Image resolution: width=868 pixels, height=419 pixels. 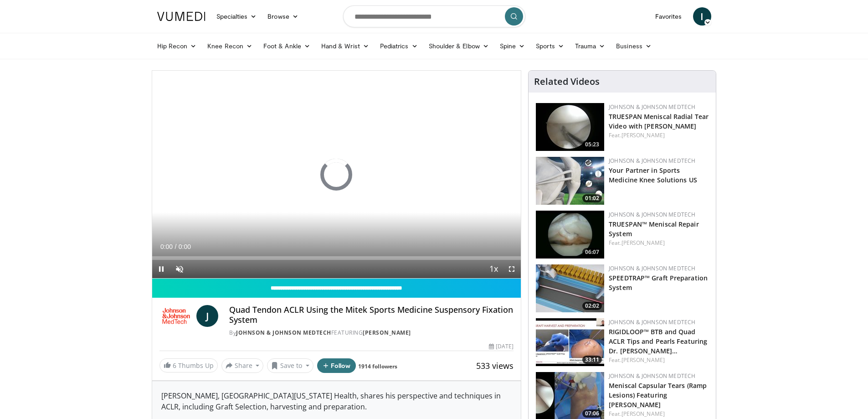 I want to click on a: 1914 followers, so click(x=378, y=366).